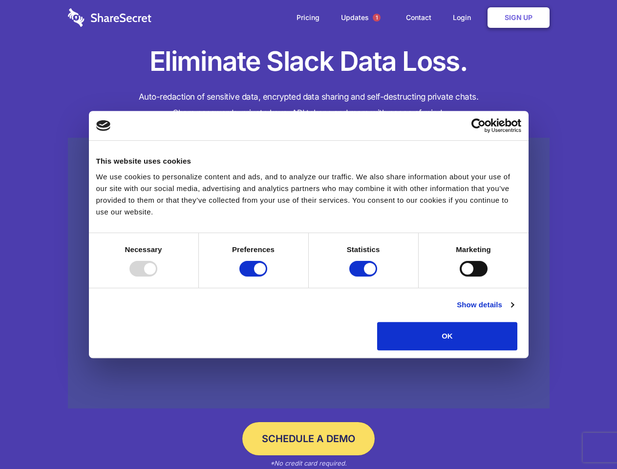  Describe the element at coordinates (474, 249) in the screenshot. I see `strong: Marketing` at that location.